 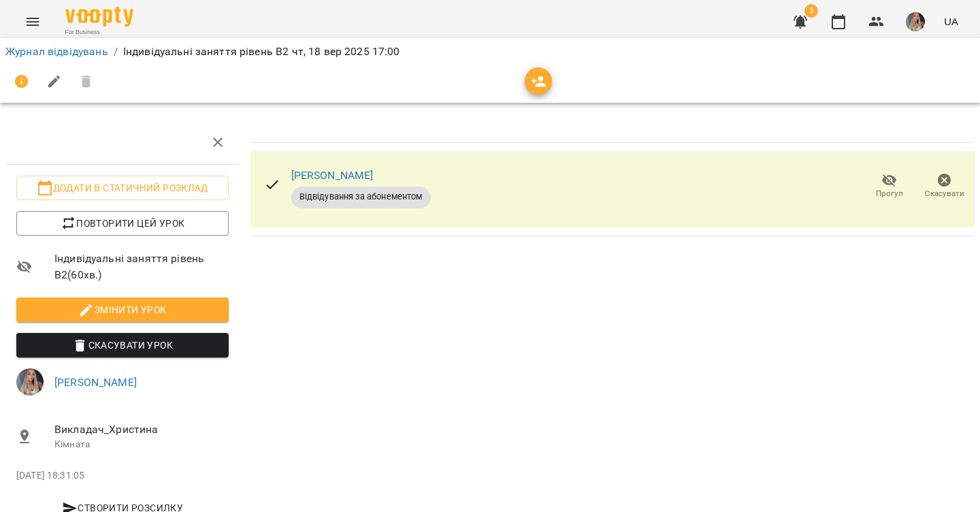 I want to click on span: Викладач_Христина, so click(x=142, y=430).